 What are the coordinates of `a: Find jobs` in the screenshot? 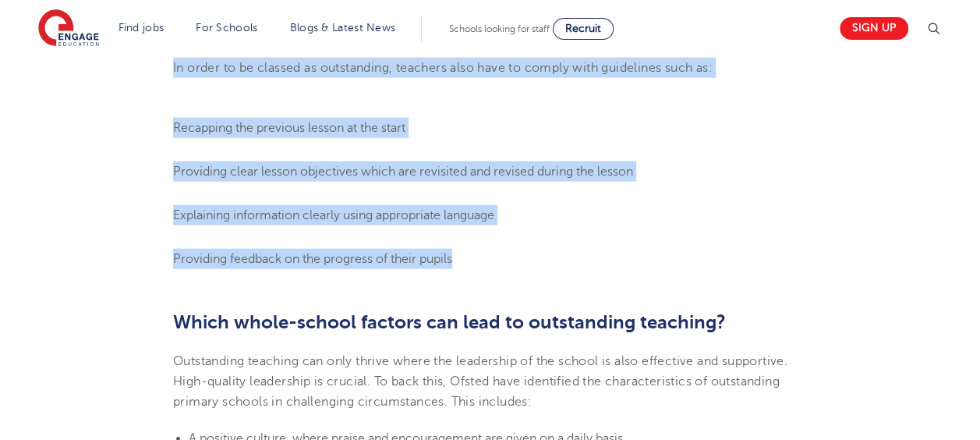 It's located at (141, 27).